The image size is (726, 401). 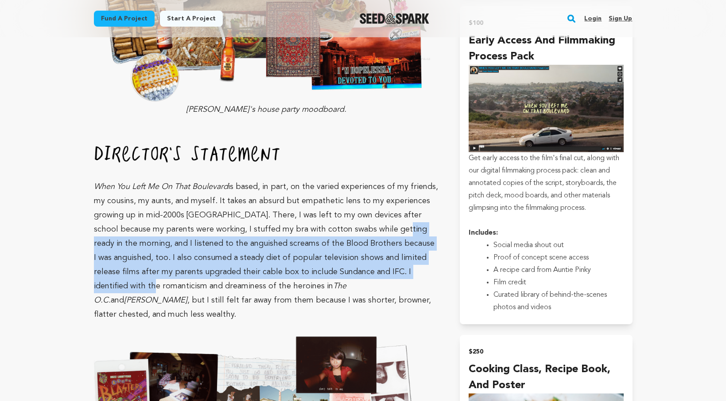 What do you see at coordinates (546, 108) in the screenshot?
I see `img: 1633974235-Untitled-2.png` at bounding box center [546, 108].